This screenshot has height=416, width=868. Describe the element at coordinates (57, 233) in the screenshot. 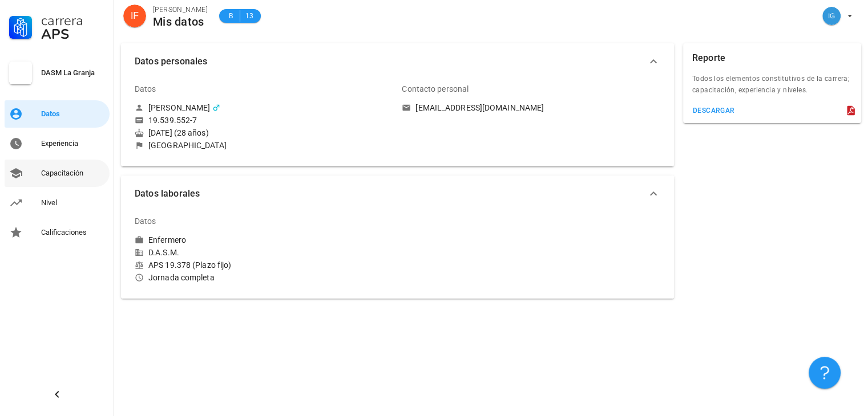

I see `a: Calificaciones` at that location.